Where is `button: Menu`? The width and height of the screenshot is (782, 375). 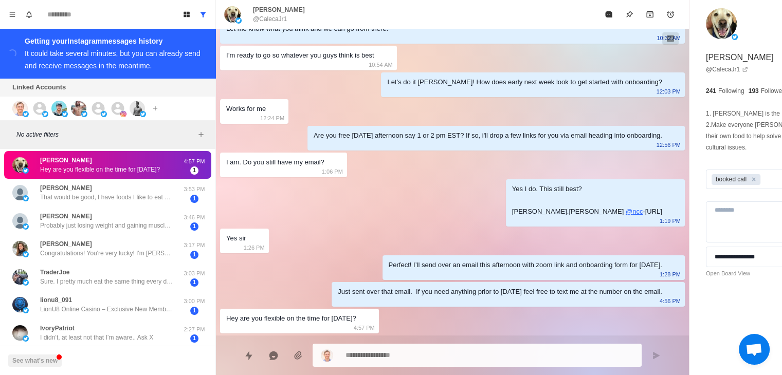 button: Menu is located at coordinates (12, 14).